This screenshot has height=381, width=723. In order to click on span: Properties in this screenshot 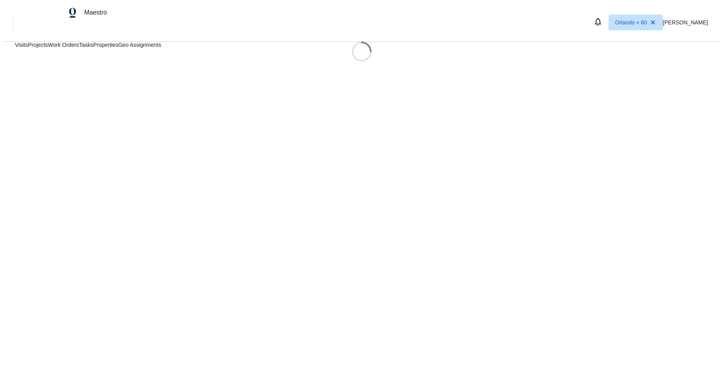, I will do `click(106, 45)`.